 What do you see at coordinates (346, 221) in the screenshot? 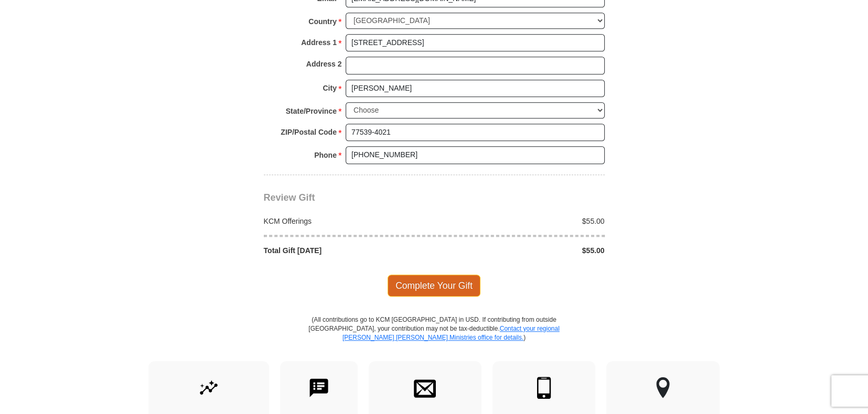
I see `div: KCM Offerings` at bounding box center [346, 221].